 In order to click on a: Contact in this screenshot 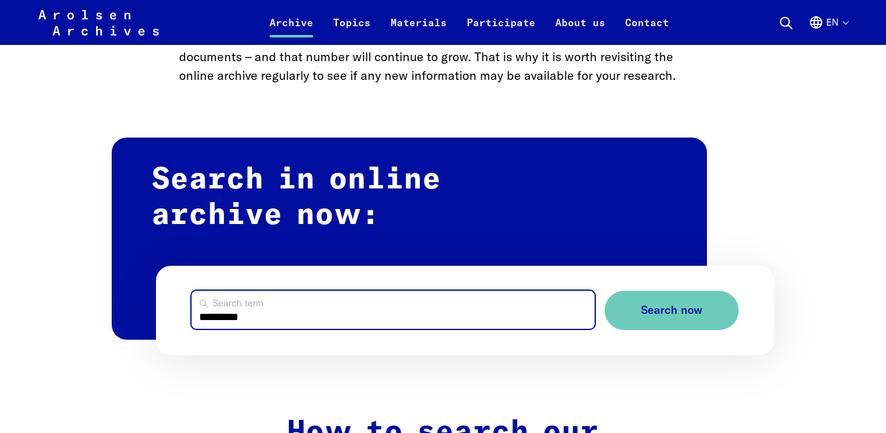, I will do `click(647, 30)`.